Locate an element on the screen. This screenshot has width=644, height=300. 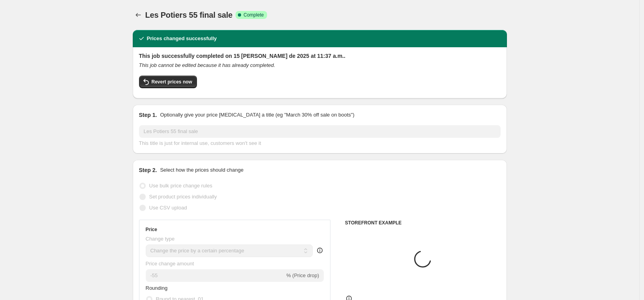
h2: Prices changed successfully is located at coordinates (182, 38).